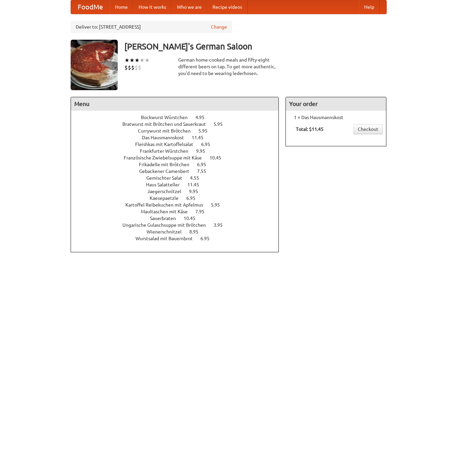 This screenshot has width=457, height=476. What do you see at coordinates (205, 171) in the screenshot?
I see `span: 7.55` at bounding box center [205, 171].